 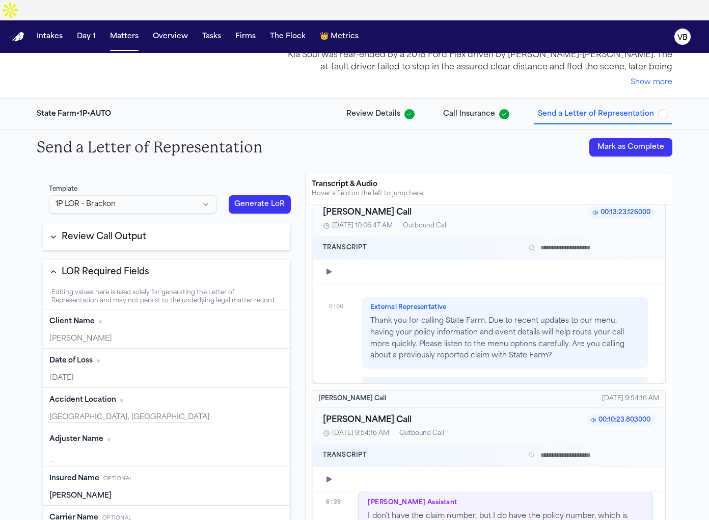 What do you see at coordinates (211, 37) in the screenshot?
I see `button: Tasks` at bounding box center [211, 37].